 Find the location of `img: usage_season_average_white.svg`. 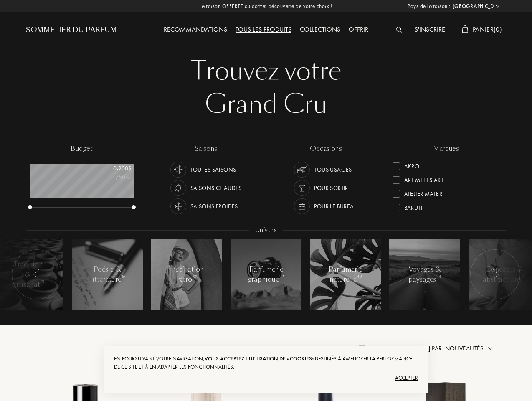

img: usage_season_average_white.svg is located at coordinates (178, 170).